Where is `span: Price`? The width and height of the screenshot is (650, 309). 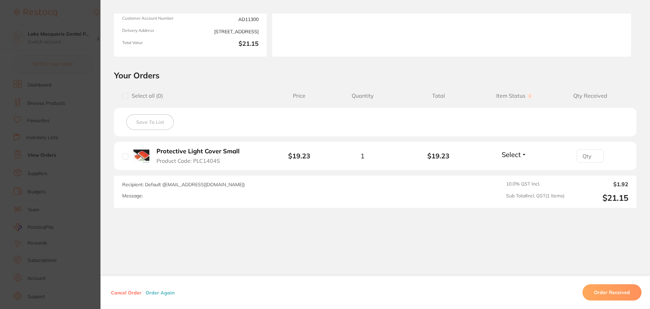 span: Price is located at coordinates (299, 96).